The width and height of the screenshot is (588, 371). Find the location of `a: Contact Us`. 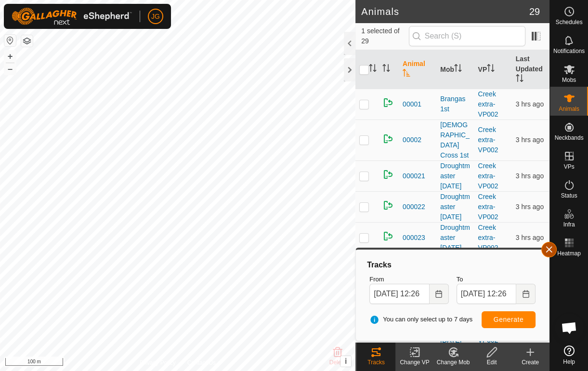

a: Contact Us is located at coordinates (201, 362).